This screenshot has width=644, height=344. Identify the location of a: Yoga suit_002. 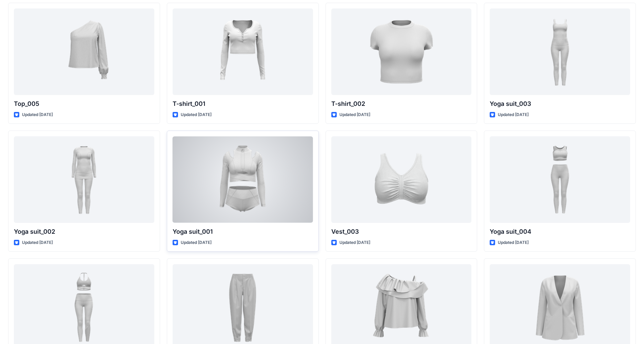
(84, 179).